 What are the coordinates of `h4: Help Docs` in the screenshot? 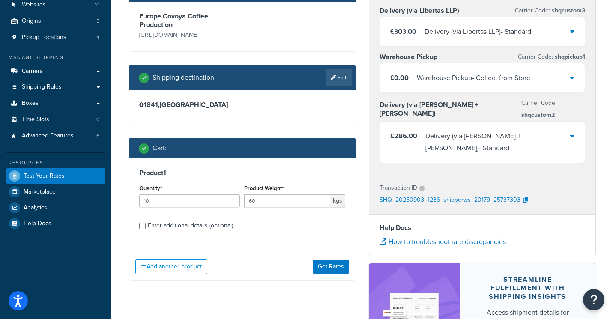 It's located at (483, 228).